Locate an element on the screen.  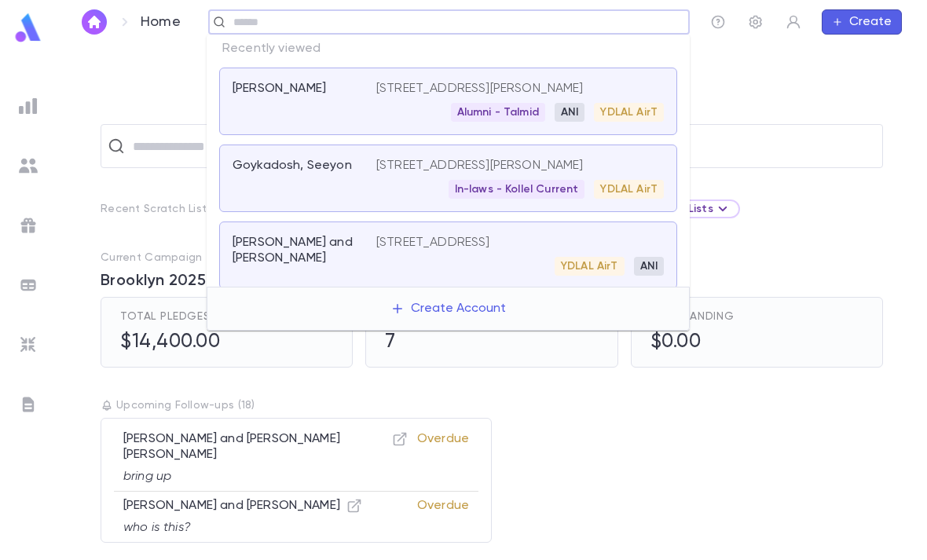
img: reports_grey.c525e4749d1bce6a11f5fe2a8de1b229.svg is located at coordinates (28, 106).